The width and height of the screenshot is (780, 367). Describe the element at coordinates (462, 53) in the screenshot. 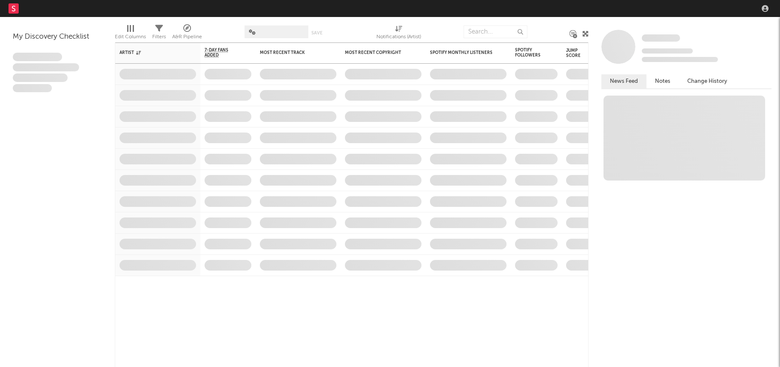

I see `div: Spotify Monthly Listeners` at that location.